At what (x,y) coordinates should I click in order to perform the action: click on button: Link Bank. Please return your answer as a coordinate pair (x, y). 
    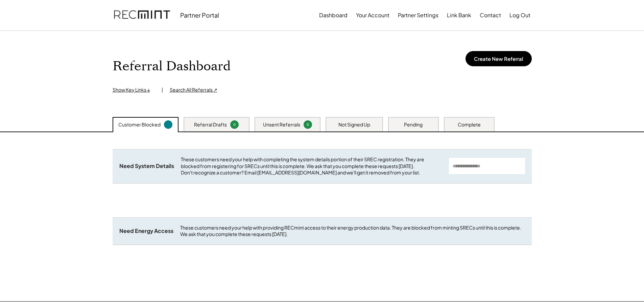
    Looking at the image, I should click on (459, 15).